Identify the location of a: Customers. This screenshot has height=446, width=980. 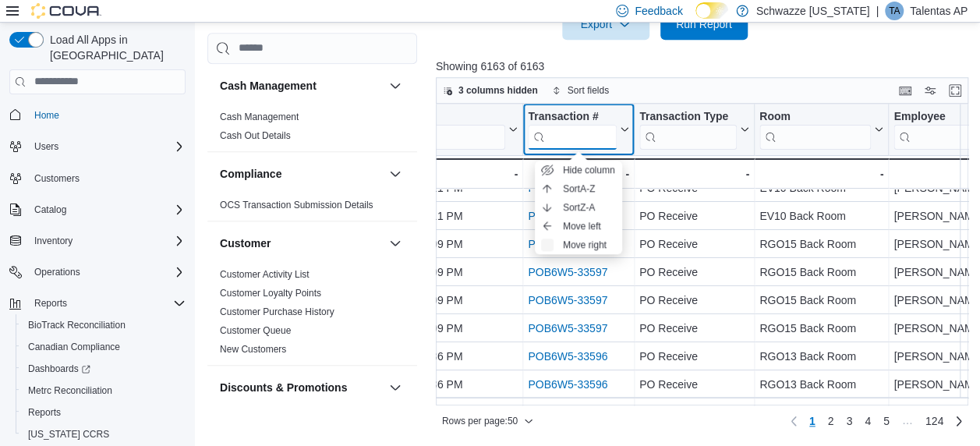
(57, 178).